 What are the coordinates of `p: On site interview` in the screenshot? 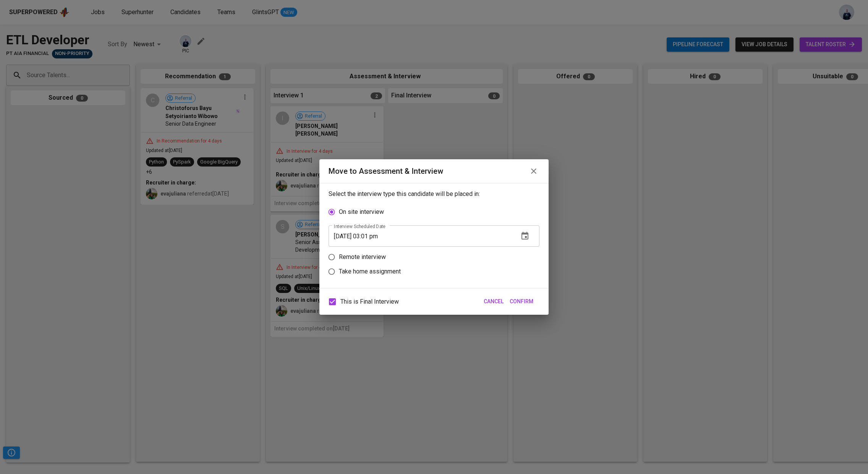 It's located at (361, 212).